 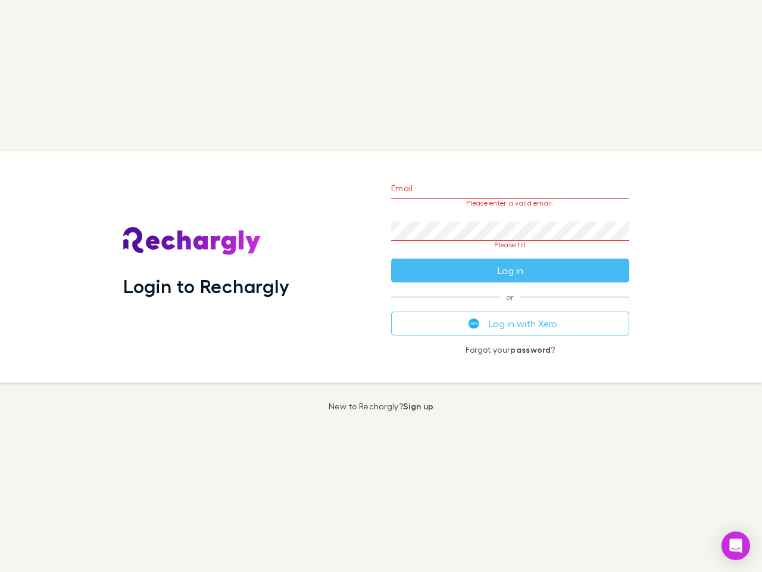 What do you see at coordinates (510, 203) in the screenshot?
I see `p: Please enter a valid email.` at bounding box center [510, 203].